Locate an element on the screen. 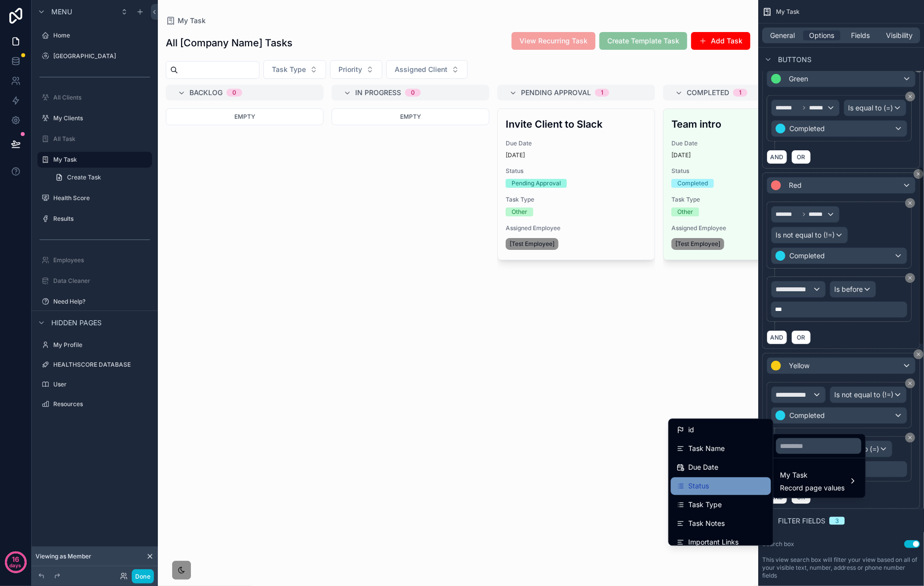 This screenshot has width=924, height=586. div: Completed is located at coordinates (692, 184).